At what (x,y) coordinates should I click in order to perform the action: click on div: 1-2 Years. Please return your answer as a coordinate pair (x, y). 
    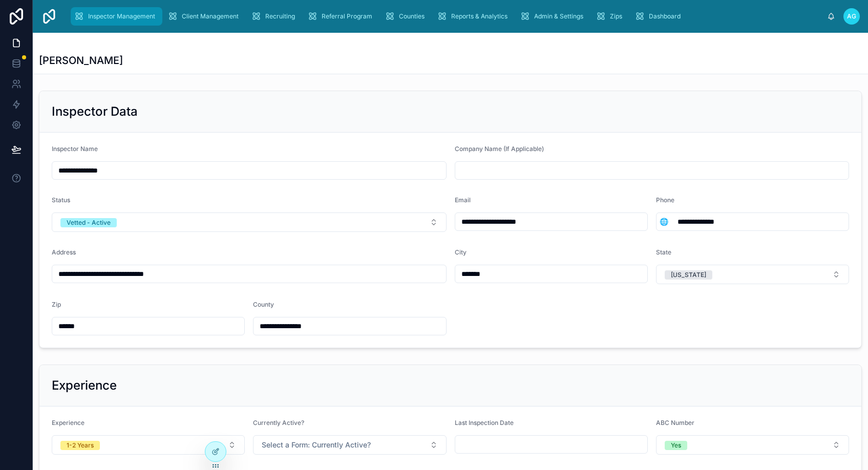
    Looking at the image, I should click on (80, 445).